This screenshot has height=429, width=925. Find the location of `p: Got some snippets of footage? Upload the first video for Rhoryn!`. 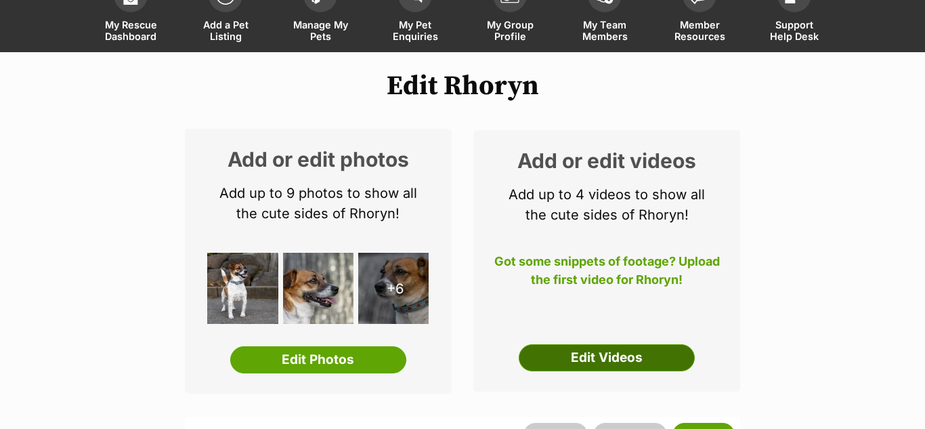

p: Got some snippets of footage? Upload the first video for Rhoryn! is located at coordinates (607, 274).